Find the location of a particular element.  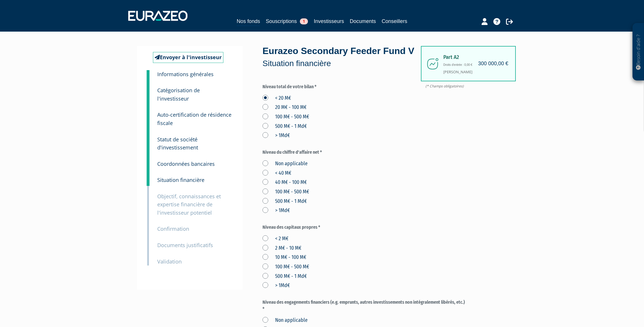

label: 40 M€ - 100 M€ is located at coordinates (285, 182).